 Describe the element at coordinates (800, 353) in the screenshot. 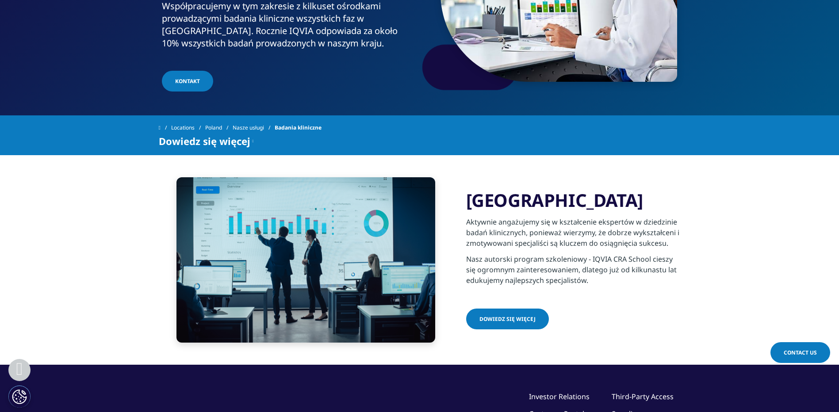

I see `span: Contact Us` at that location.